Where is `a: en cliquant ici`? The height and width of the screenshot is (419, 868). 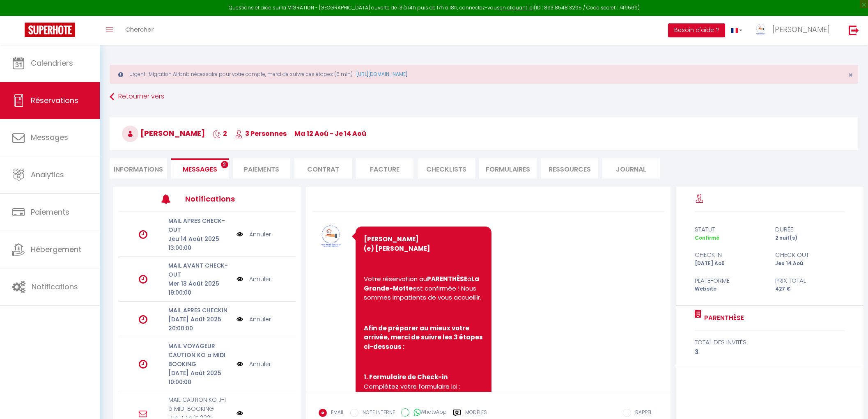
a: en cliquant ici is located at coordinates (517, 7).